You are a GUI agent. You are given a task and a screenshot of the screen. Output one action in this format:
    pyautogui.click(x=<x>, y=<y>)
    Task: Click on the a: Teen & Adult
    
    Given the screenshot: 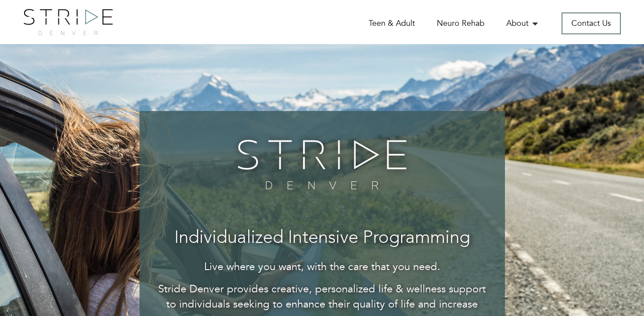 What is the action you would take?
    pyautogui.click(x=392, y=23)
    